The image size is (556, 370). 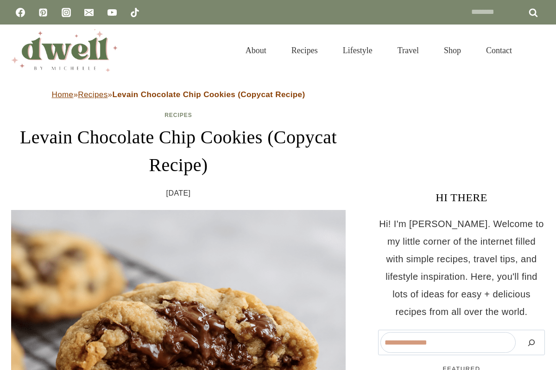 I want to click on h1: Levain Chocolate Chip Cookies (Copycat Recipe), so click(x=178, y=151).